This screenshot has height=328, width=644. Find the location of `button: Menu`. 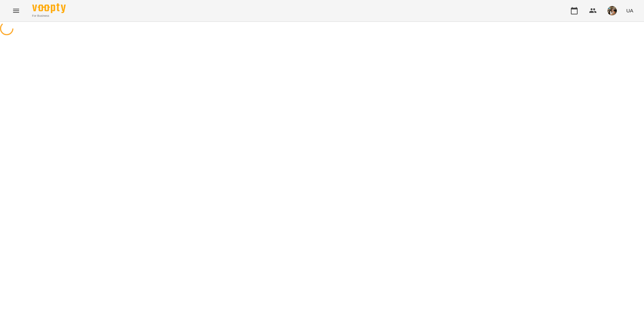

button: Menu is located at coordinates (16, 10).